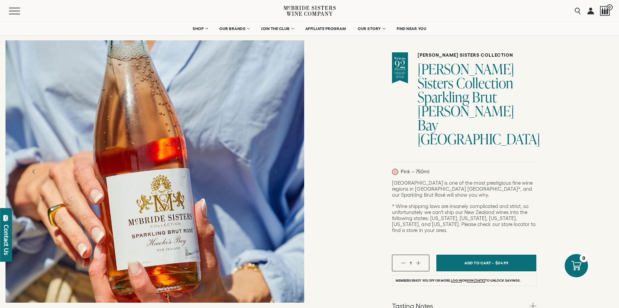 The height and width of the screenshot is (308, 619). I want to click on span: SHOP, so click(198, 29).